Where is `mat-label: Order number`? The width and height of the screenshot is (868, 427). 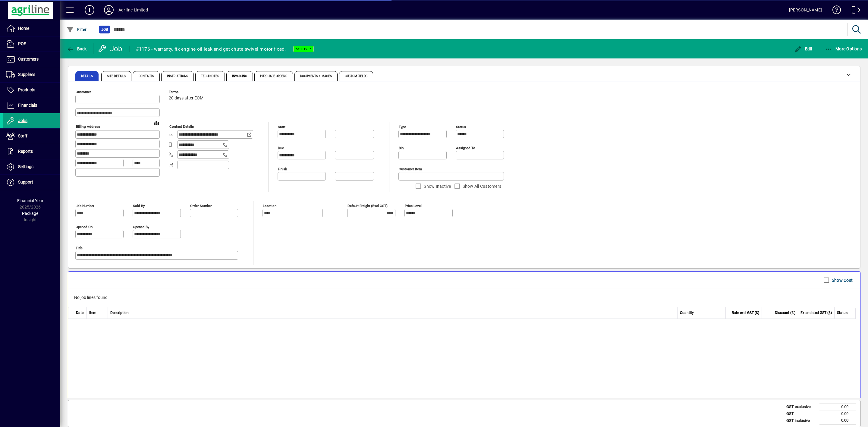
mat-label: Order number is located at coordinates (201, 206).